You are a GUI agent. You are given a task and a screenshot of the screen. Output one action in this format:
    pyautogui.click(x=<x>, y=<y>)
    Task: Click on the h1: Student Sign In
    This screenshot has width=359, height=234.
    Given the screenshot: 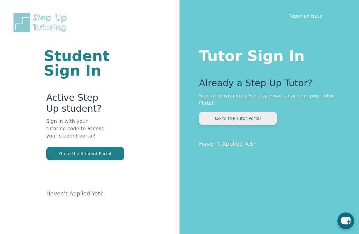 What is the action you would take?
    pyautogui.click(x=75, y=63)
    